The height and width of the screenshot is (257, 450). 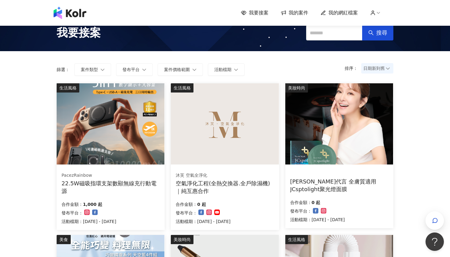 I want to click on a: 我的案件, so click(x=295, y=13).